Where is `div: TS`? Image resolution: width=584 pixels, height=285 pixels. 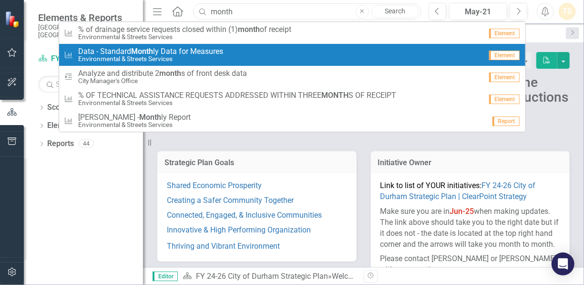 div: TS is located at coordinates (568, 11).